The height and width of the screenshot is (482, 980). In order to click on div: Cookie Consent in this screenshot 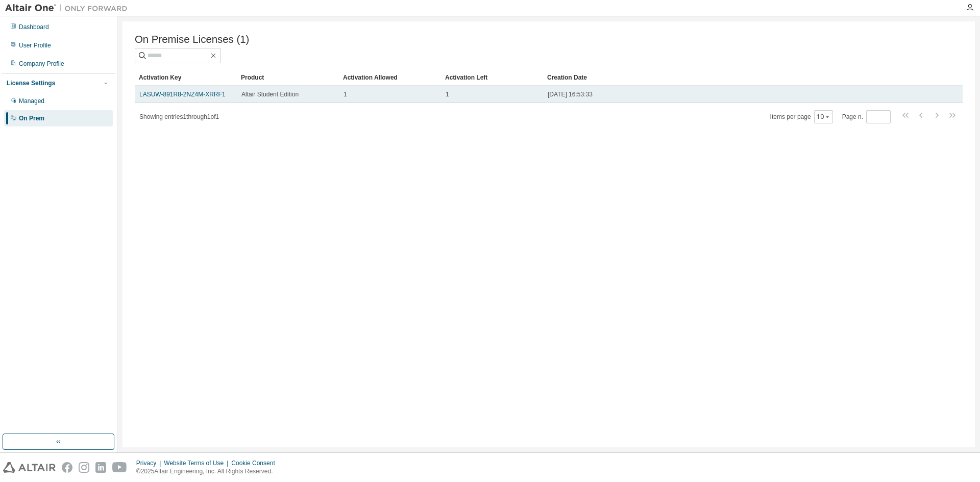, I will do `click(256, 463)`.